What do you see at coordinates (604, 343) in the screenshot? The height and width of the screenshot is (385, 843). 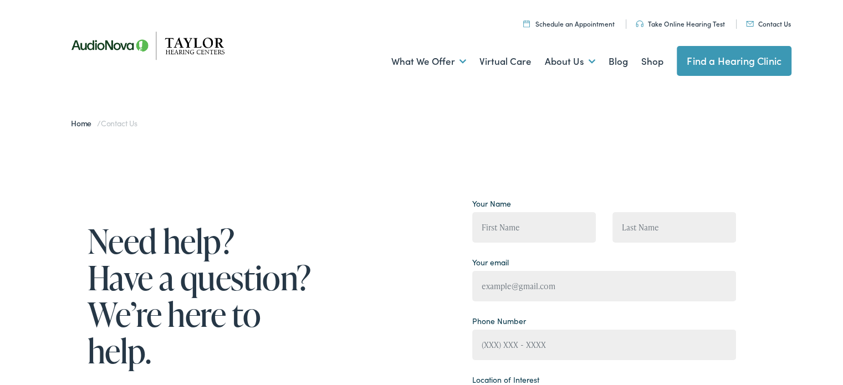 I see `input: (XXX) XXX - XXXX` at bounding box center [604, 343].